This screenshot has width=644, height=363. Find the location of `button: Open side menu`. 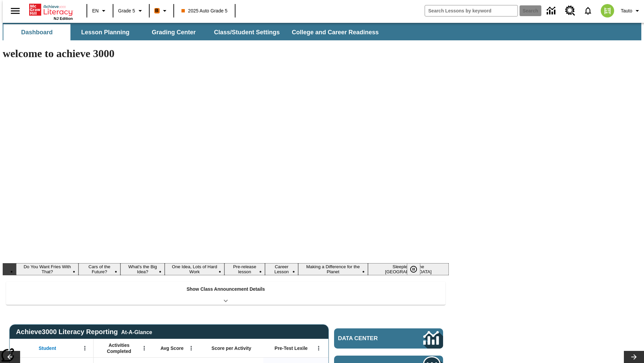

button: Open side menu is located at coordinates (15, 11).